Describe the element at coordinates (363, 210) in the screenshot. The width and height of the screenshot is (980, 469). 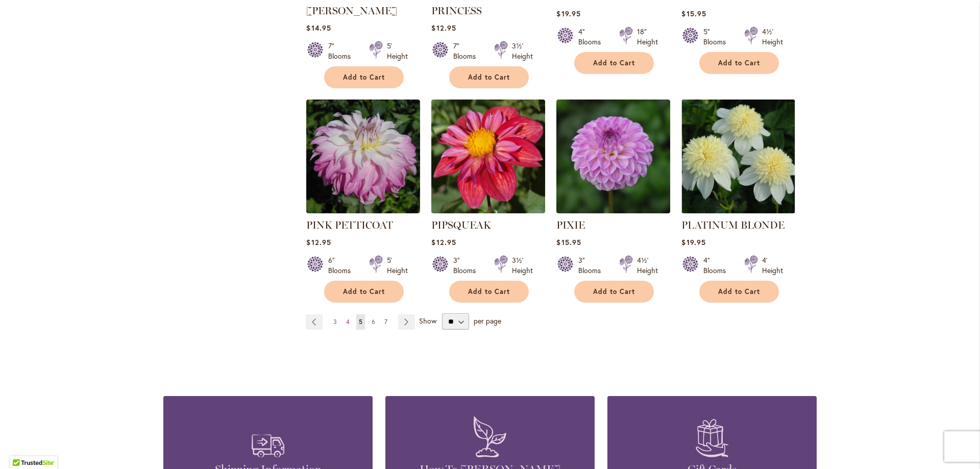
I see `a: Pink Petticoat` at that location.